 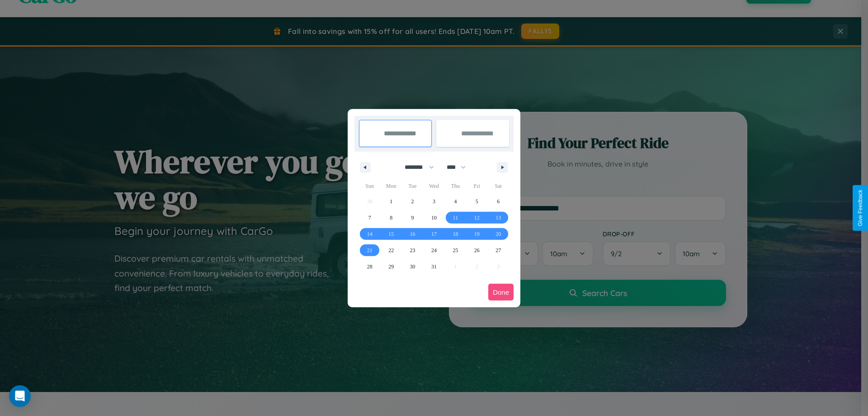 What do you see at coordinates (412, 201) in the screenshot?
I see `button: 2` at bounding box center [412, 201].